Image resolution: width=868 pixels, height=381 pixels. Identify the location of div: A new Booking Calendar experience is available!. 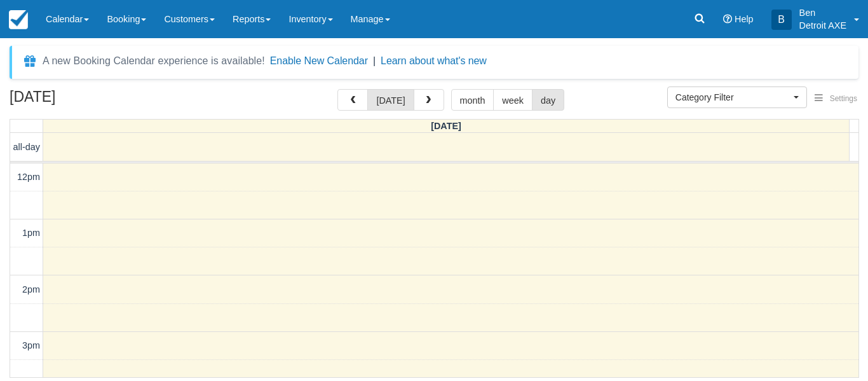
(154, 61).